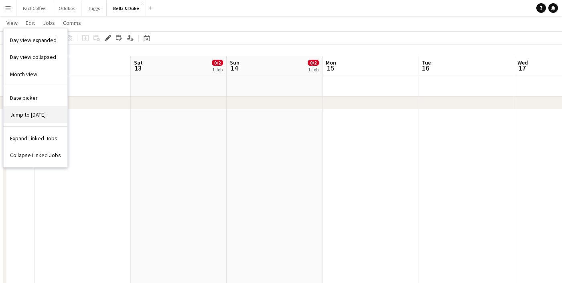 The width and height of the screenshot is (562, 283). Describe the element at coordinates (12, 23) in the screenshot. I see `span: View` at that location.